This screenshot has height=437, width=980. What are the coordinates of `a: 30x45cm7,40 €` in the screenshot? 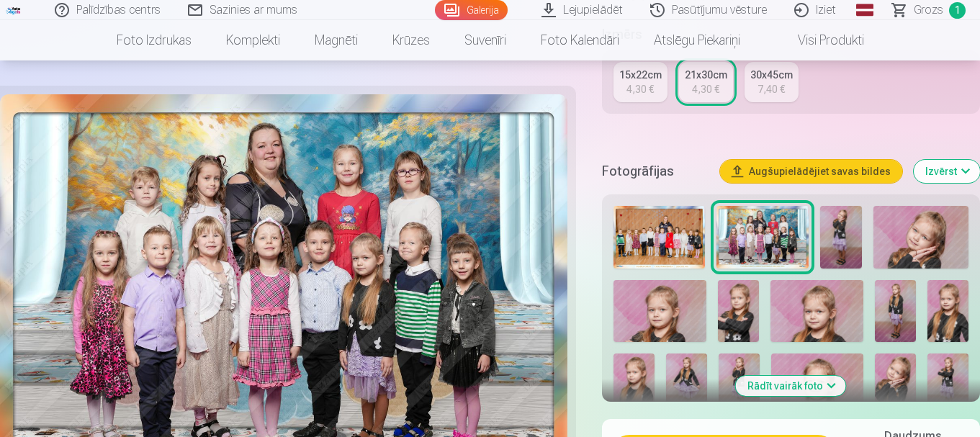 It's located at (771, 82).